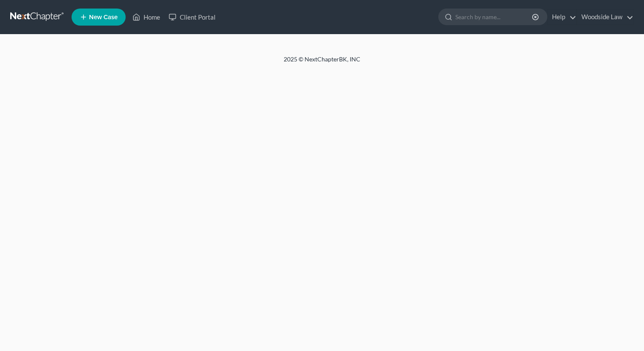  I want to click on span: New Case, so click(103, 17).